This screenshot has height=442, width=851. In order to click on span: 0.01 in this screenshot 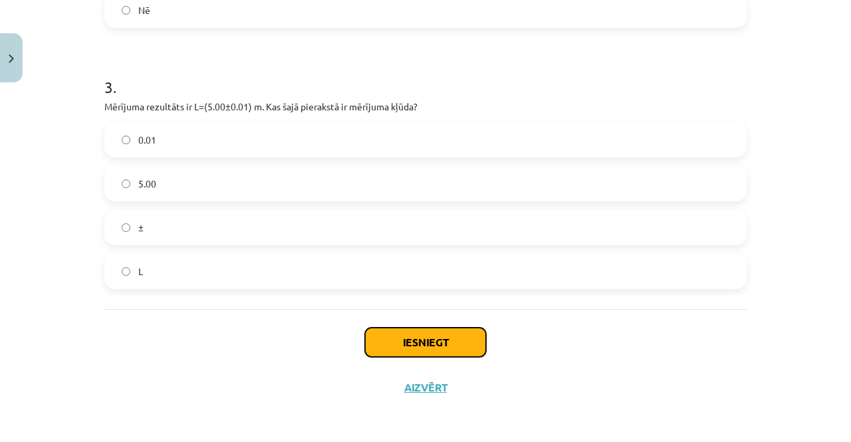, I will do `click(147, 140)`.